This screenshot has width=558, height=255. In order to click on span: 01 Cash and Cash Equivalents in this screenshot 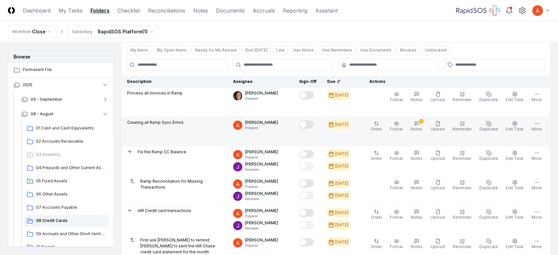, I will do `click(71, 128)`.